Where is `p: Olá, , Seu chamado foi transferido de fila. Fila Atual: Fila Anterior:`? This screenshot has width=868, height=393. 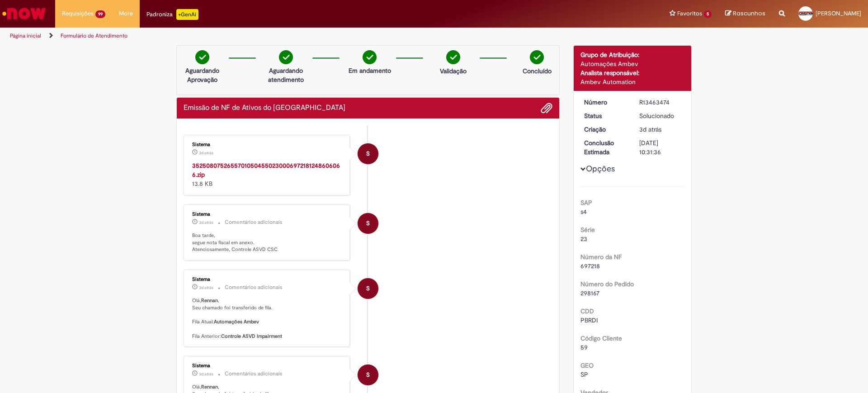
p: Olá, , Seu chamado foi transferido de fila. Fila Atual: Fila Anterior: is located at coordinates (267, 318).